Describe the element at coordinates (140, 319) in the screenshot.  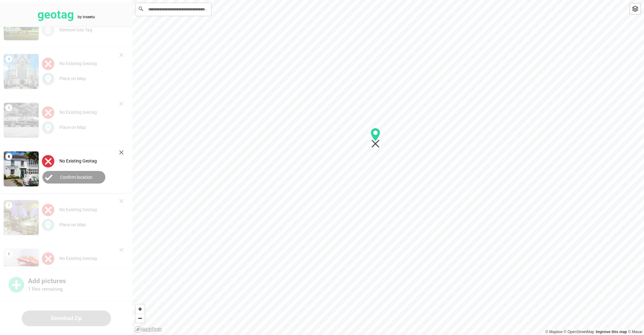
I see `span: Zoom out` at that location.